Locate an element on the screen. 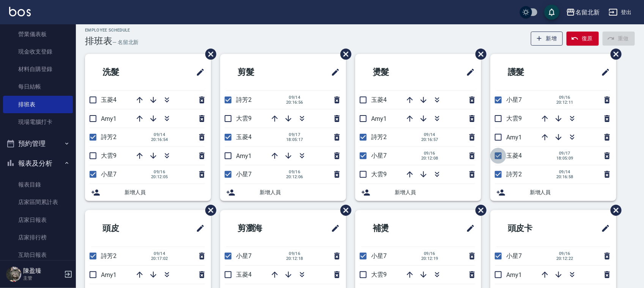 The width and height of the screenshot is (644, 288). button: 登出 is located at coordinates (620, 12).